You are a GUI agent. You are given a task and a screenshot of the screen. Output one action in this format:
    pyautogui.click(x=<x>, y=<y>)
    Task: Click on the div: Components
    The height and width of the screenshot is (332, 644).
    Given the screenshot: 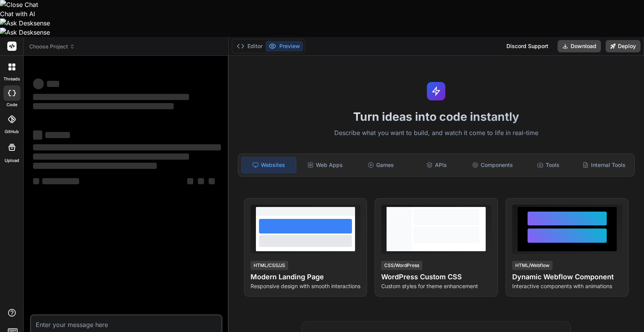 What is the action you would take?
    pyautogui.click(x=492, y=165)
    